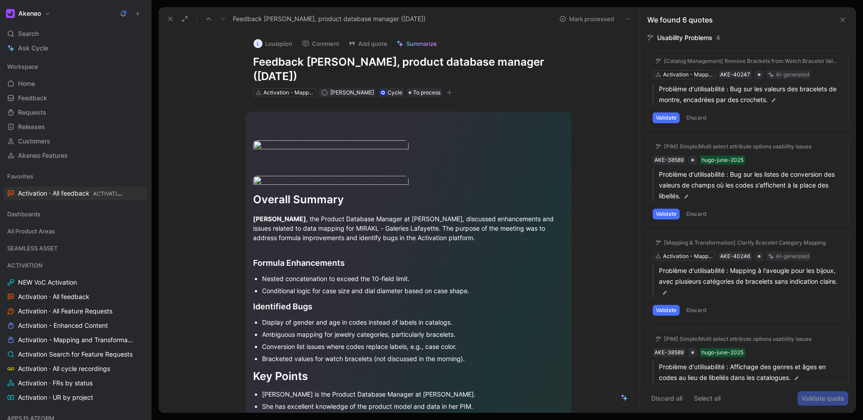  What do you see at coordinates (75, 84) in the screenshot?
I see `a: Home` at bounding box center [75, 84].